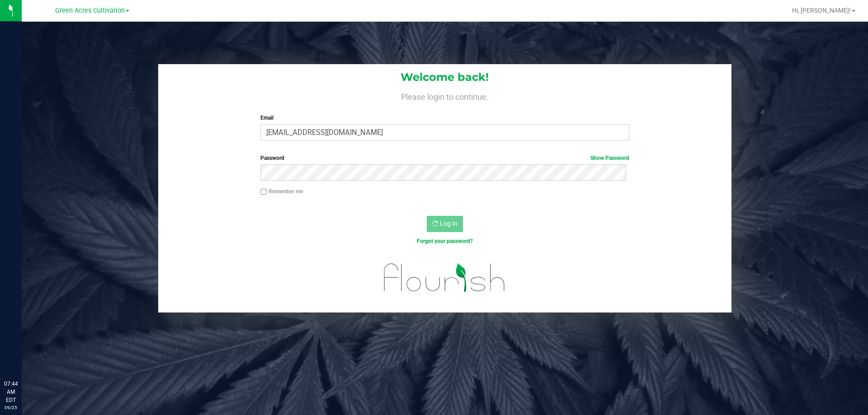 The image size is (868, 415). What do you see at coordinates (272, 158) in the screenshot?
I see `span: Password` at bounding box center [272, 158].